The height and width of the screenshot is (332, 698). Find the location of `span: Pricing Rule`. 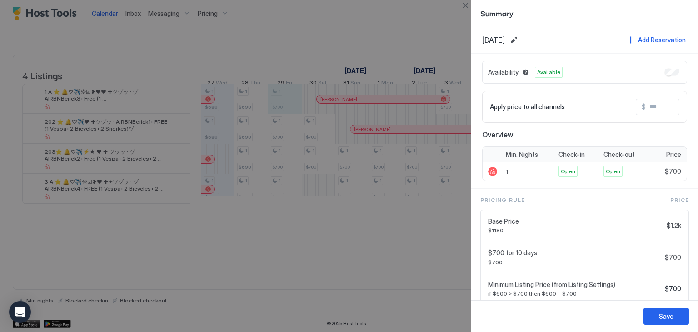

span: Pricing Rule is located at coordinates (503, 200).